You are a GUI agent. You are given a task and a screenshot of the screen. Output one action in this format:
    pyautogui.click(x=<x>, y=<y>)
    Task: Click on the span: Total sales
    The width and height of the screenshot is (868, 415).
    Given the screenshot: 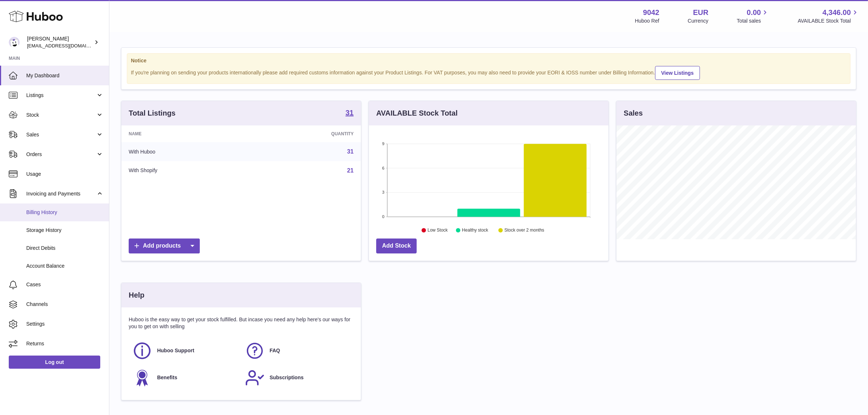 What is the action you would take?
    pyautogui.click(x=753, y=21)
    